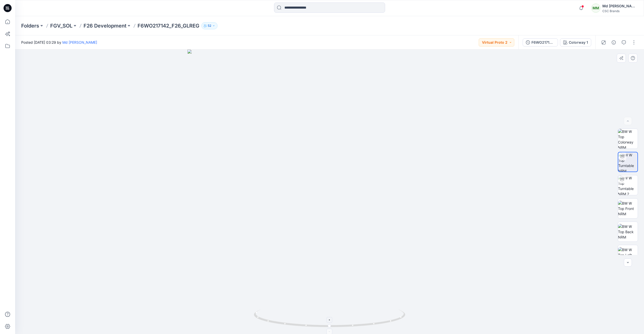  What do you see at coordinates (575, 42) in the screenshot?
I see `button: Colorway 1` at bounding box center [575, 42].